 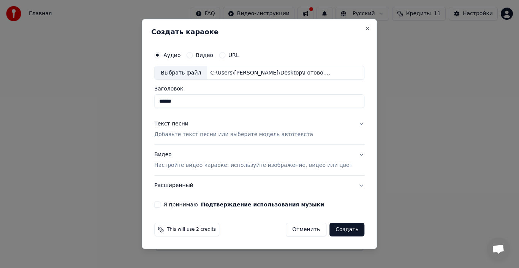 I want to click on label: URL, so click(x=234, y=55).